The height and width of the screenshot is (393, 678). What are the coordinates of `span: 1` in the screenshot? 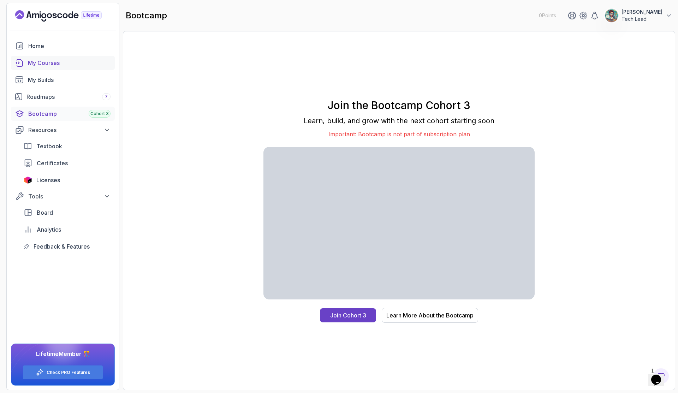 It's located at (4, 6).